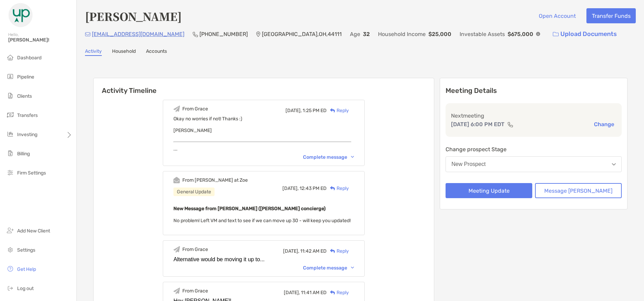 This screenshot has height=301, width=644. Describe the element at coordinates (123, 52) in the screenshot. I see `a: Household` at that location.